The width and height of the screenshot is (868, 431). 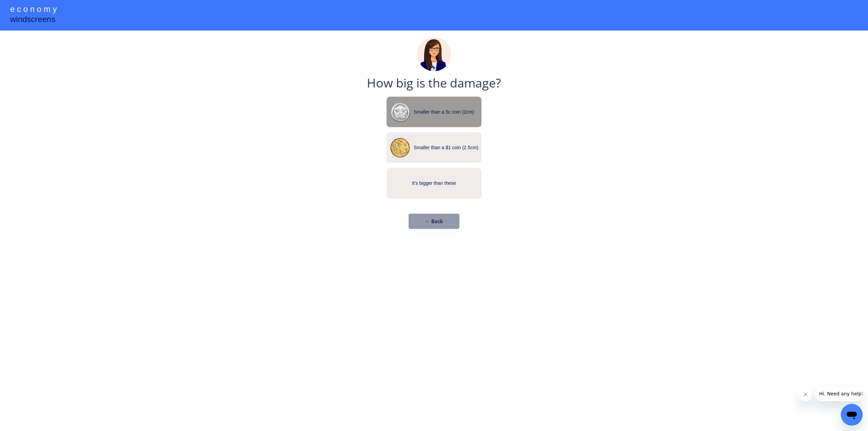 What do you see at coordinates (434, 184) in the screenshot?
I see `div: It's bigger than these` at bounding box center [434, 184].